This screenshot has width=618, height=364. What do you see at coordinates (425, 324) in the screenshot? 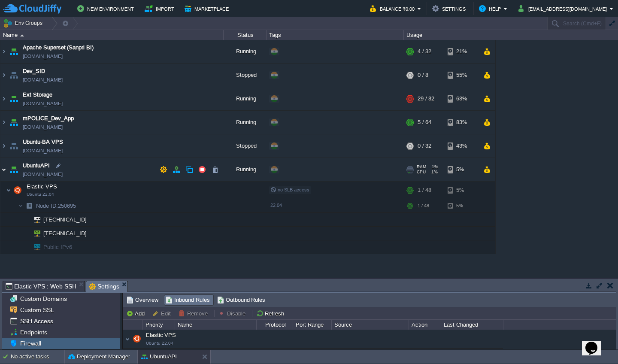
I see `div: Action` at bounding box center [425, 324].